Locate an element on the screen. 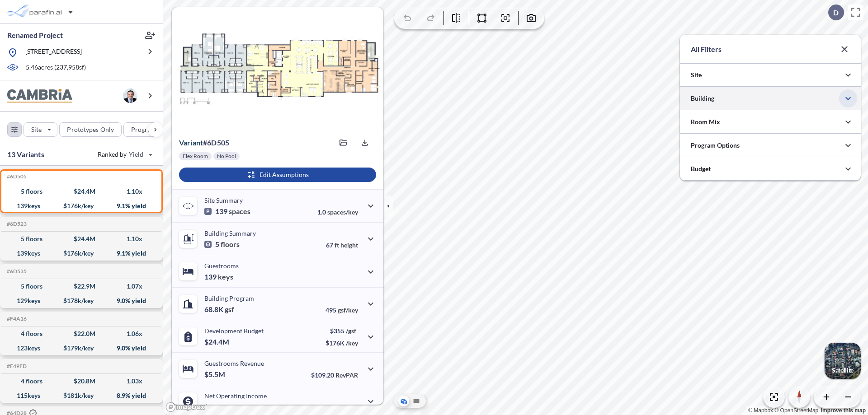  button: Ranked by Yield is located at coordinates (124, 155).